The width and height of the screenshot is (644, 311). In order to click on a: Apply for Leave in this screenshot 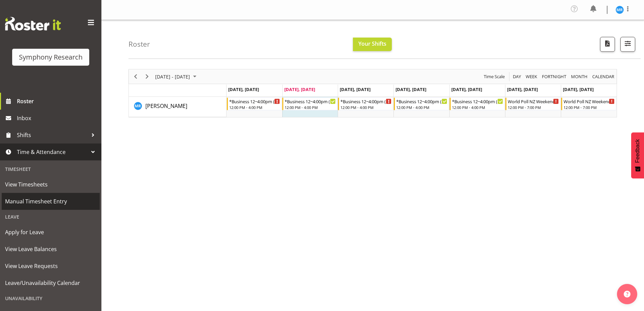, I will do `click(51, 232)`.